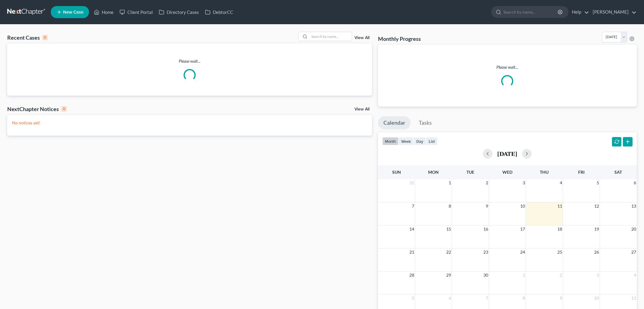 Image resolution: width=644 pixels, height=309 pixels. I want to click on span: Wed, so click(508, 172).